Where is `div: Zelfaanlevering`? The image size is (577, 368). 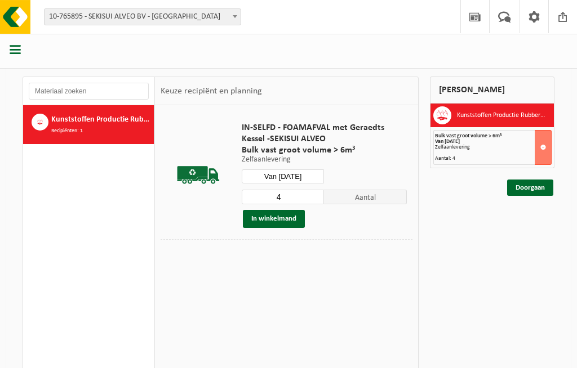
div: Zelfaanlevering is located at coordinates (492, 148).